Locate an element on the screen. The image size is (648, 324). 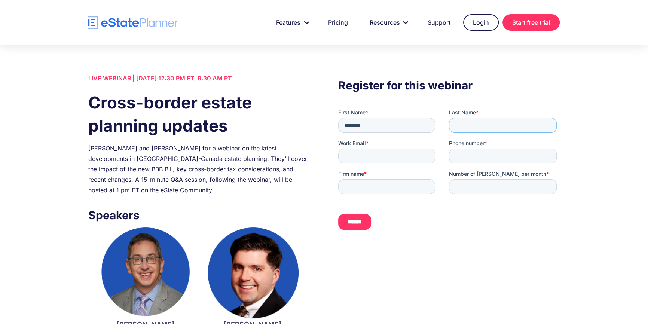
a: Pricing is located at coordinates (338, 22).